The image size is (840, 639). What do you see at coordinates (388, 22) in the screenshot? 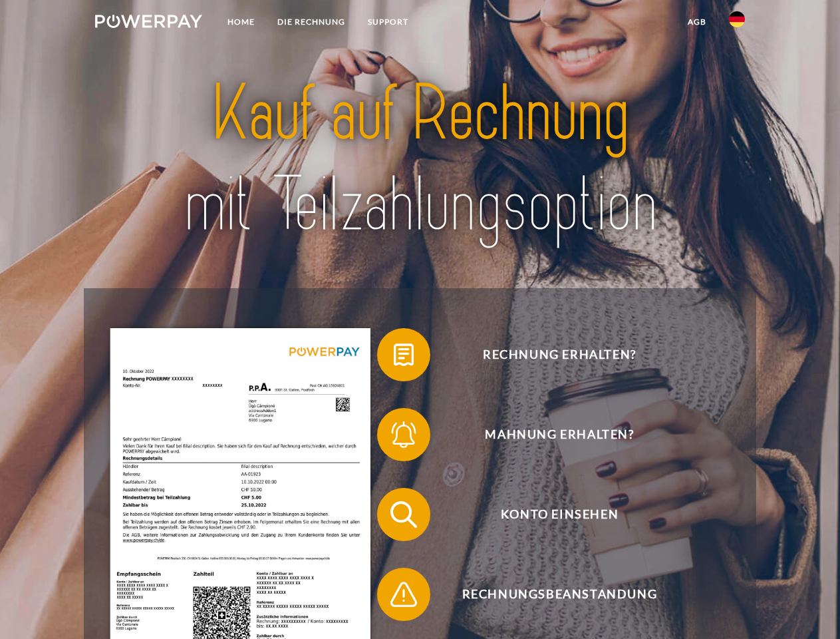
I see `a: SUPPORT` at bounding box center [388, 22].